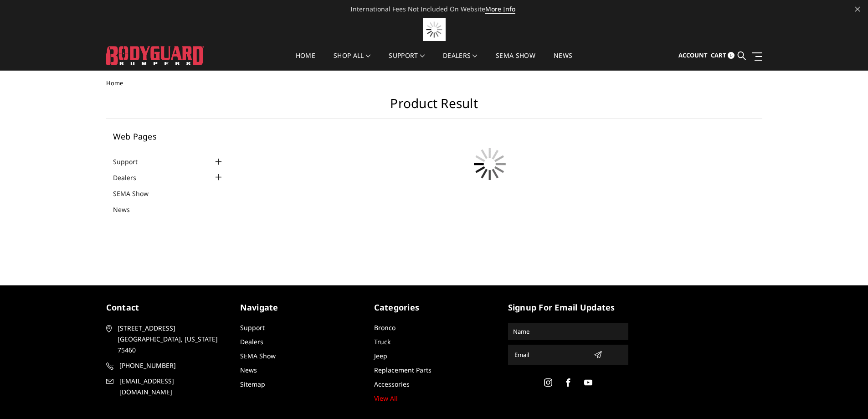  Describe the element at coordinates (155, 56) in the screenshot. I see `img: BODYGUARD BUMPERS` at that location.